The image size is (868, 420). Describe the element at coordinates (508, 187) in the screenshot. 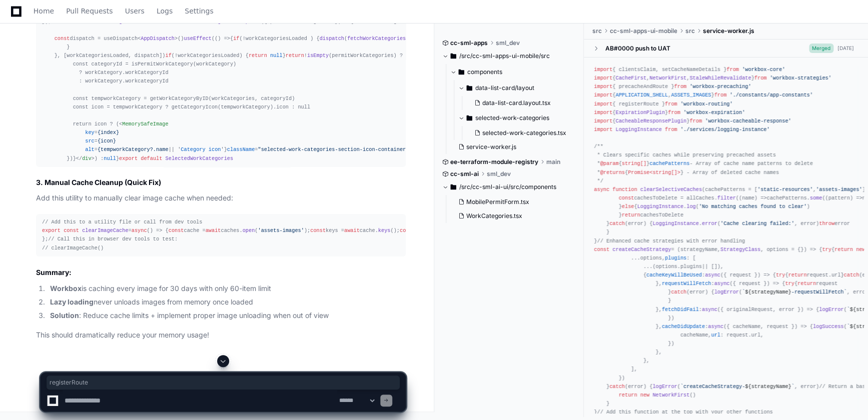

I see `span: /src/cc-sml-ai-ui/src/components` at that location.